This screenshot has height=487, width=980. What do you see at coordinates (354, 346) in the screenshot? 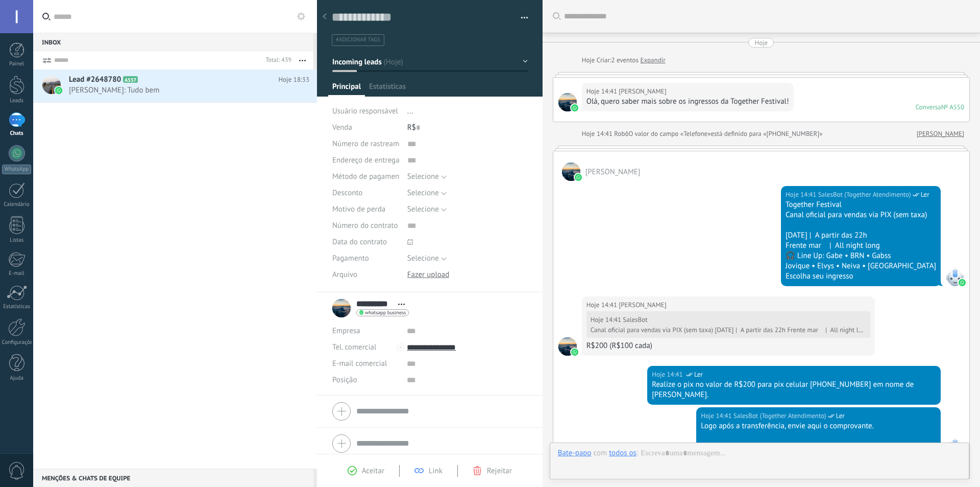
I see `span: Tel. comercial` at bounding box center [354, 346].